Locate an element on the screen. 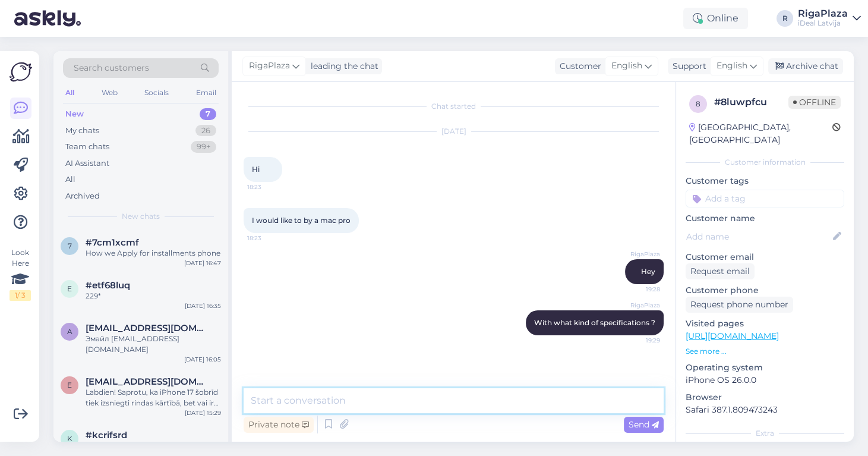 The height and width of the screenshot is (456, 868). p: Customer name is located at coordinates (765, 218).